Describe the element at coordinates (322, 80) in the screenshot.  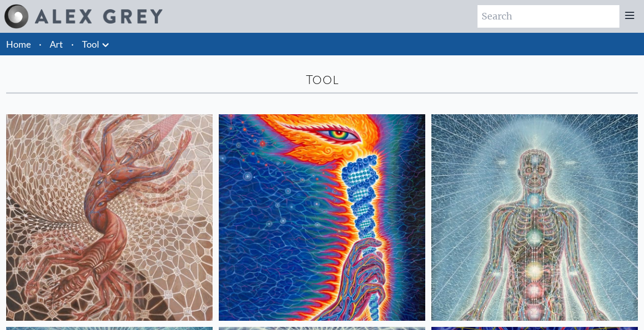
I see `div: Tool` at that location.